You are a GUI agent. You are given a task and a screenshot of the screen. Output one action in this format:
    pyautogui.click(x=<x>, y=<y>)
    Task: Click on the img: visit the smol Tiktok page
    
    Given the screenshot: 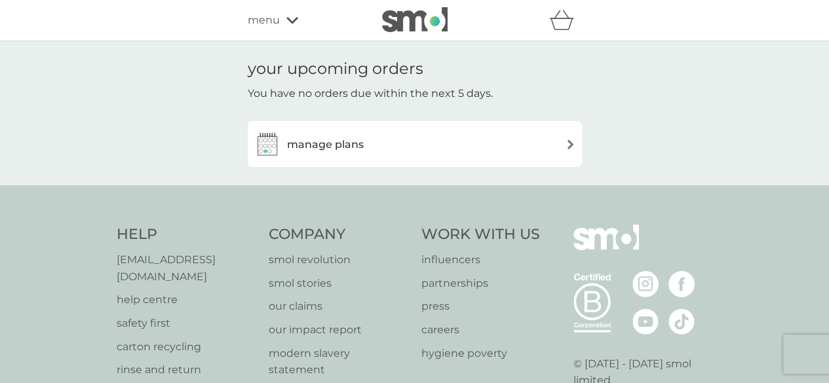 What is the action you would take?
    pyautogui.click(x=681, y=322)
    